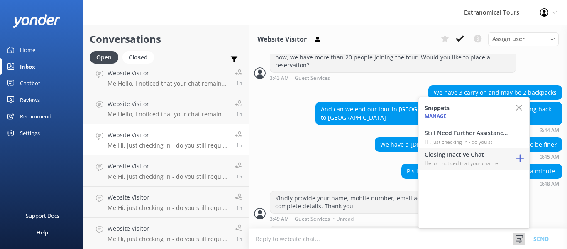  Describe the element at coordinates (466, 163) in the screenshot. I see `p: Hello, I noticed that your chat re` at that location.